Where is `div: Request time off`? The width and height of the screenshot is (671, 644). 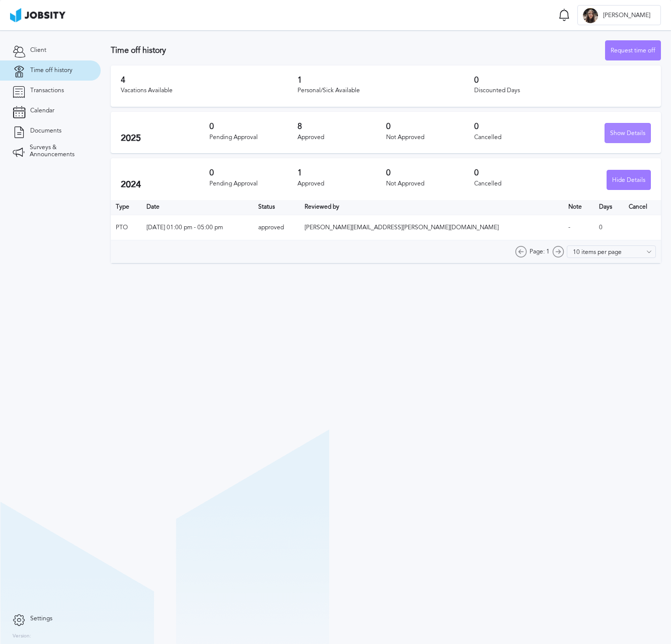 div: Request time off is located at coordinates (633, 51).